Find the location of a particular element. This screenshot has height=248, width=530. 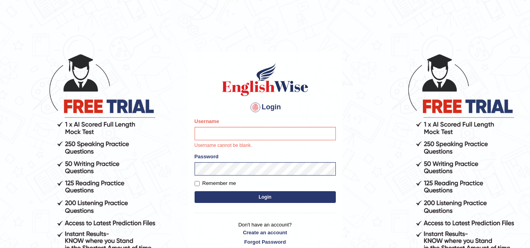

p: Don't have an account? is located at coordinates (265, 233).